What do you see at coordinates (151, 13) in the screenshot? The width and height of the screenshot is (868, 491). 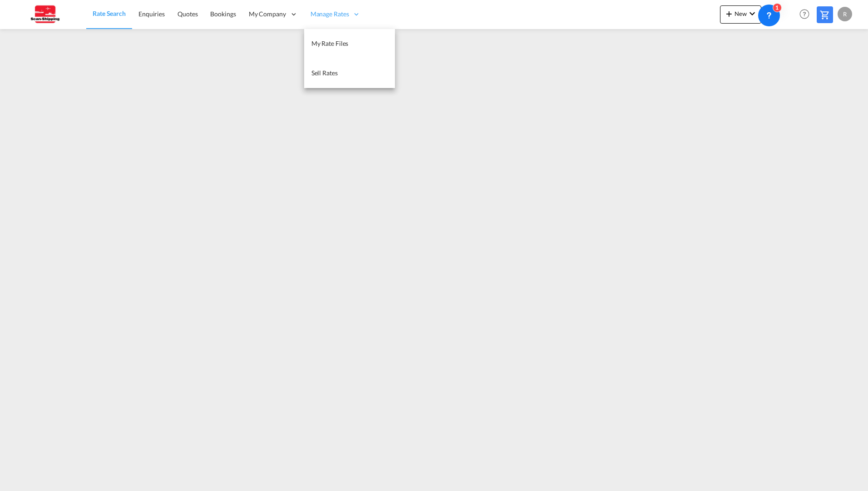 I see `span: Enquiries` at bounding box center [151, 13].